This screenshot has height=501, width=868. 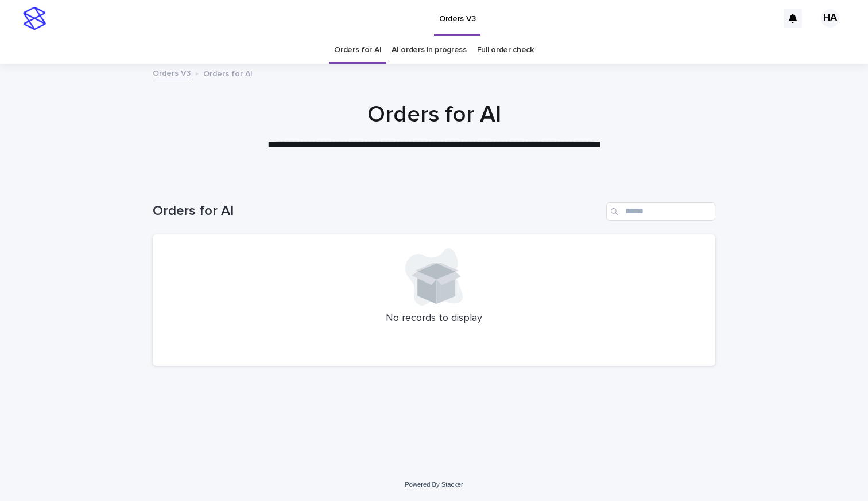 What do you see at coordinates (505, 50) in the screenshot?
I see `a: Full order check` at bounding box center [505, 50].